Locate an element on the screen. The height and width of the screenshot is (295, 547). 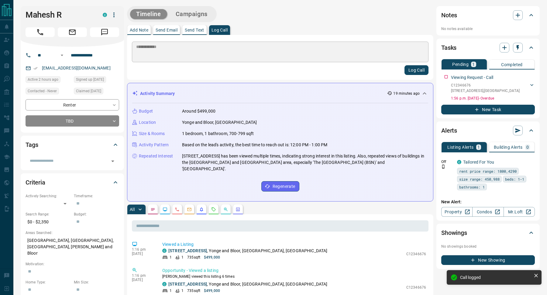
h2: Alerts is located at coordinates (449, 131).